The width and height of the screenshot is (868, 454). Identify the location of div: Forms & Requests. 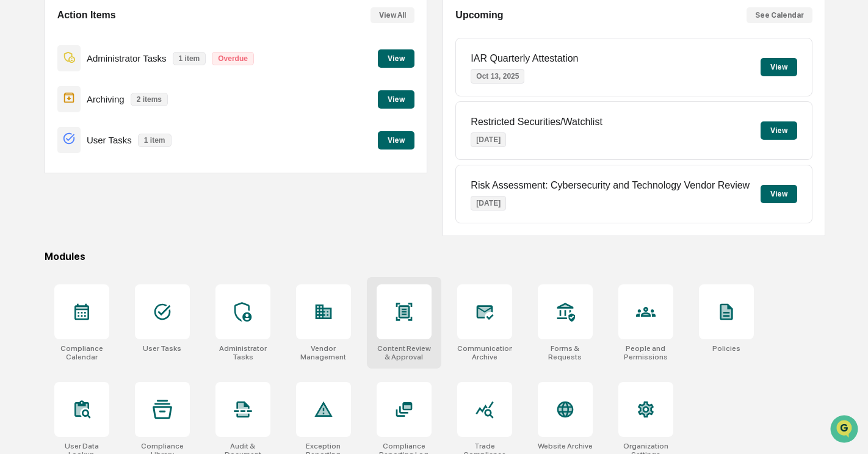
(565, 352).